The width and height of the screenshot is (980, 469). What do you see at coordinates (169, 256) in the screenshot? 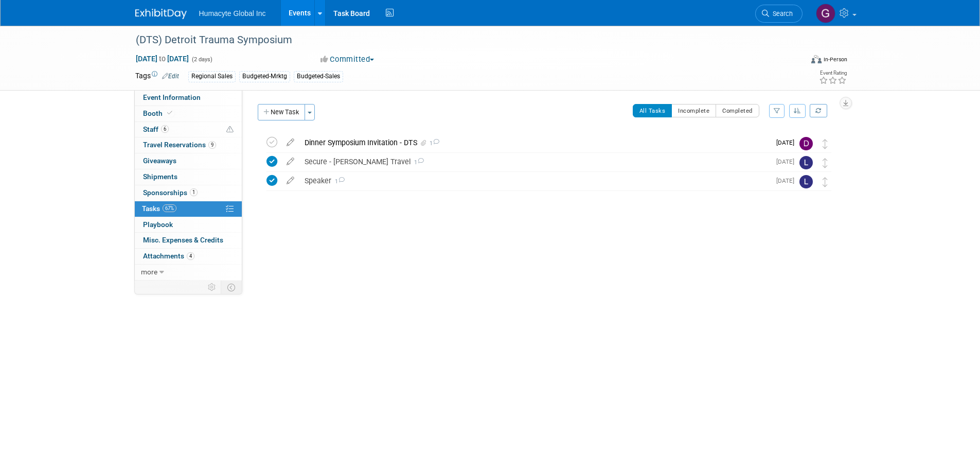
I see `span: Attachments` at bounding box center [169, 256].